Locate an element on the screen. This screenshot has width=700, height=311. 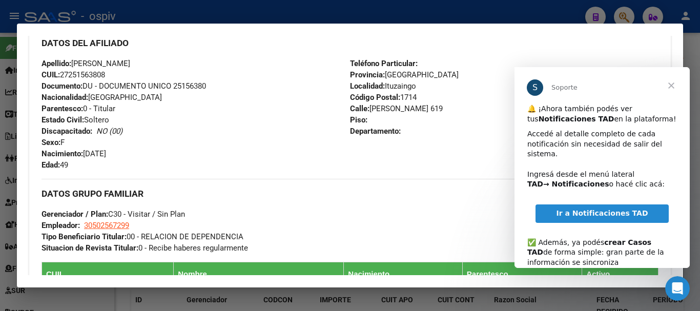
strong: Situacion de Revista Titular: is located at coordinates (90, 248).